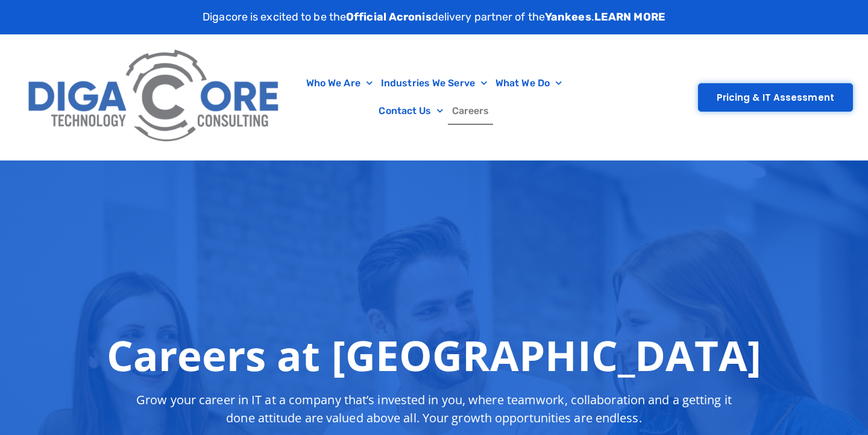 Image resolution: width=868 pixels, height=435 pixels. I want to click on p: Grow your career in IT at a company that’s invested in you, where teamwork, collaboration and a g..., so click(434, 409).